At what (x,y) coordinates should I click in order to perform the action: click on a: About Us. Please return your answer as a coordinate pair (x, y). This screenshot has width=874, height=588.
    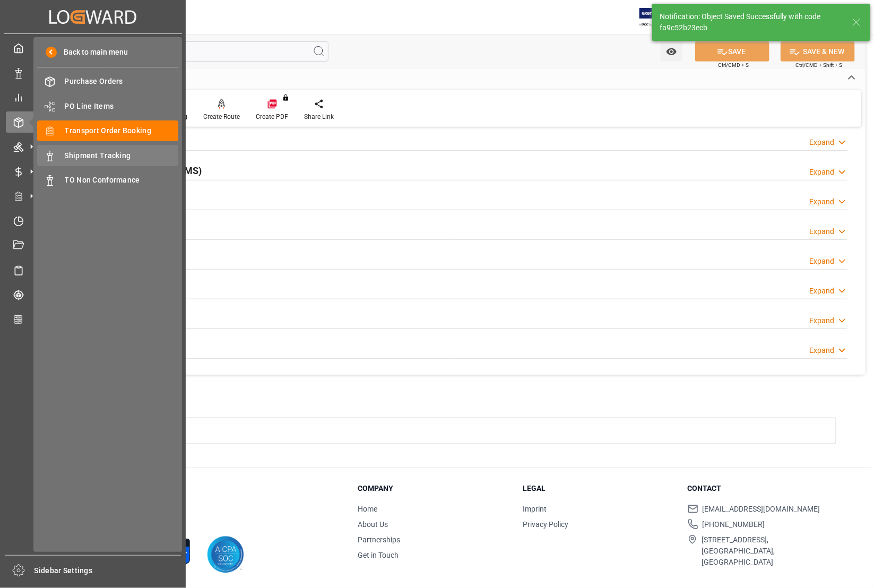
    Looking at the image, I should click on (373, 525).